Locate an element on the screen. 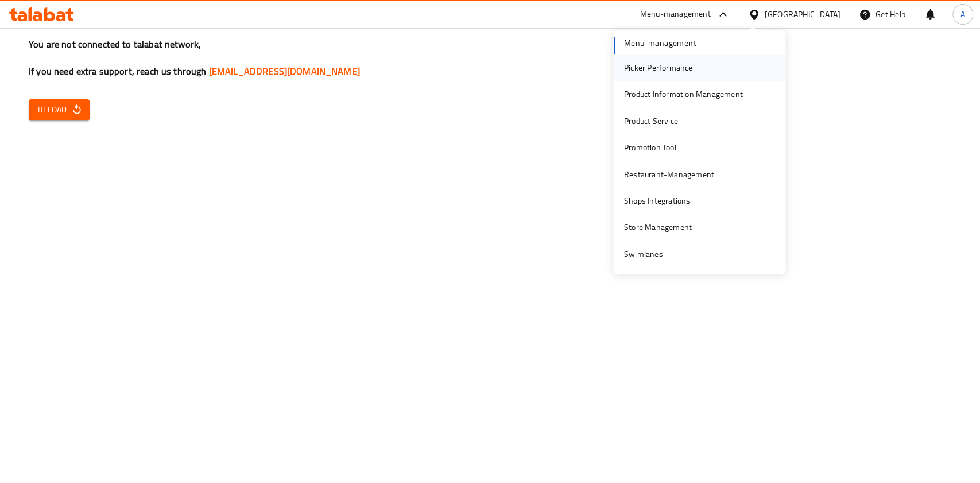 This screenshot has width=980, height=483. div: Product Service is located at coordinates (650, 121).